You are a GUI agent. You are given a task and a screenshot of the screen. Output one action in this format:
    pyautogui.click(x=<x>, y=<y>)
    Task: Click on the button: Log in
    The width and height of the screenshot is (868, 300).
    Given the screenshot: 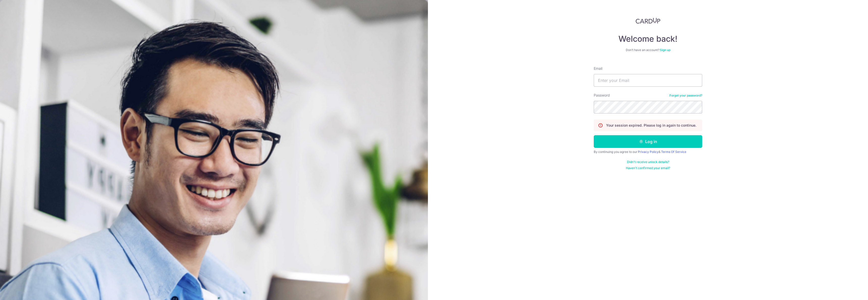 What is the action you would take?
    pyautogui.click(x=648, y=142)
    